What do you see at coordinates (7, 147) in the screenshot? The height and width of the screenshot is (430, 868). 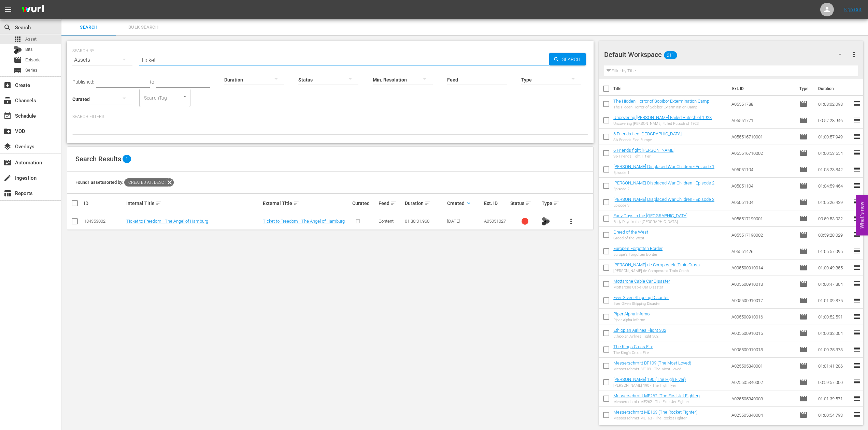 I see `span: Overlays` at bounding box center [7, 147].